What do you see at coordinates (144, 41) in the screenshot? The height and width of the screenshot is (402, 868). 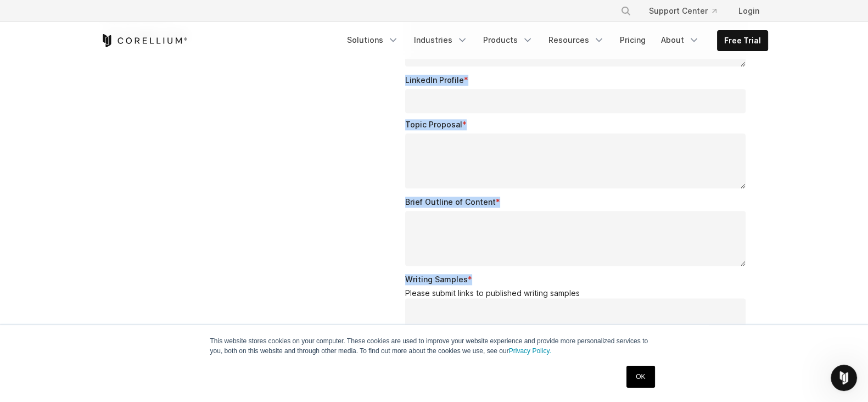 I see `a: Corellium Home` at bounding box center [144, 41].